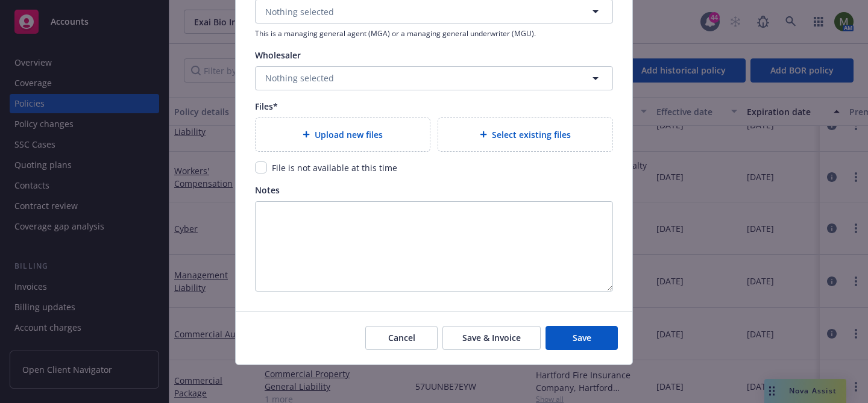  What do you see at coordinates (401, 338) in the screenshot?
I see `button: Cancel` at bounding box center [401, 338].